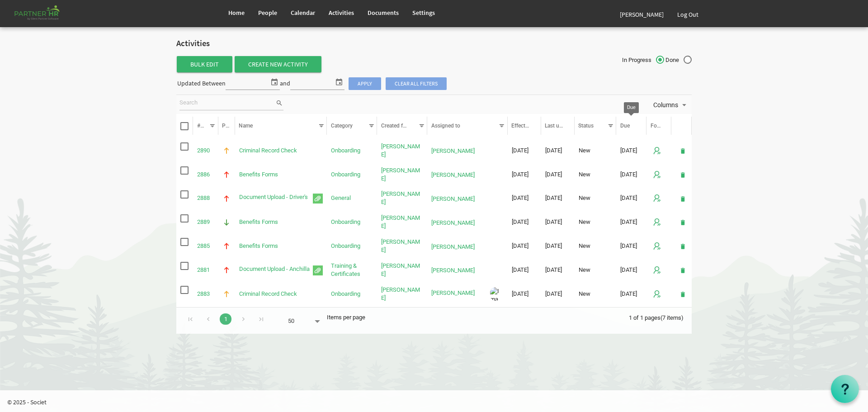 The width and height of the screenshot is (868, 412). I want to click on td: 11/1/2025 column header Due, so click(631, 222).